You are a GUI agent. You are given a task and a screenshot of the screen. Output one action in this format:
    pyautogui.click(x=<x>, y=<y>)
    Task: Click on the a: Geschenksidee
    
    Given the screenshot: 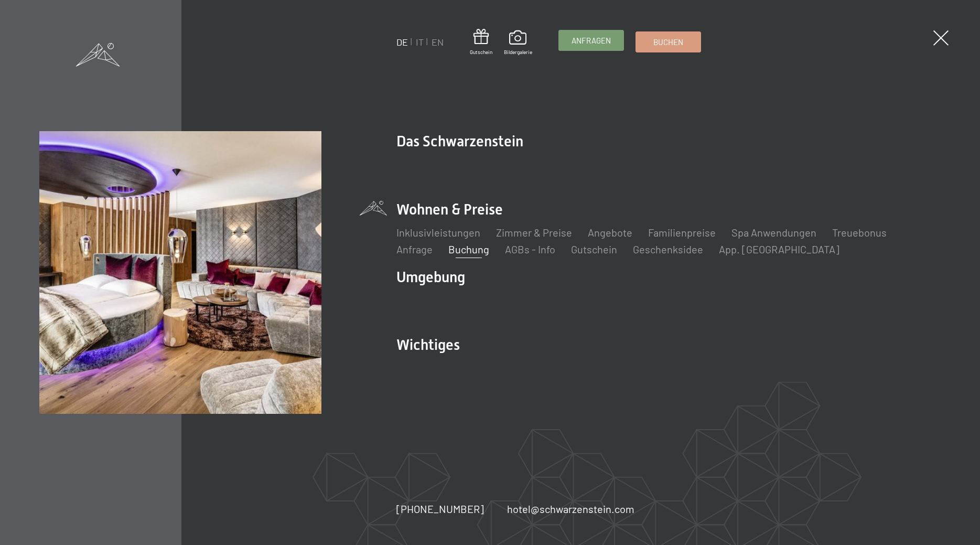 What is the action you would take?
    pyautogui.click(x=668, y=249)
    